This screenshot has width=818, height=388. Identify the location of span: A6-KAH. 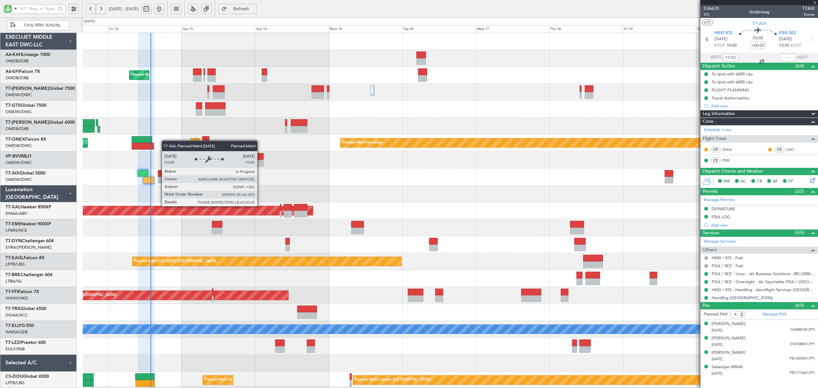
(14, 55).